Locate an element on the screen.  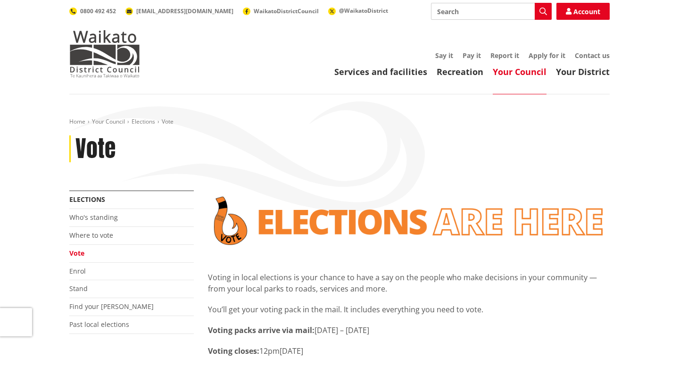
a: WaikatoDistrictCouncil is located at coordinates (281, 11).